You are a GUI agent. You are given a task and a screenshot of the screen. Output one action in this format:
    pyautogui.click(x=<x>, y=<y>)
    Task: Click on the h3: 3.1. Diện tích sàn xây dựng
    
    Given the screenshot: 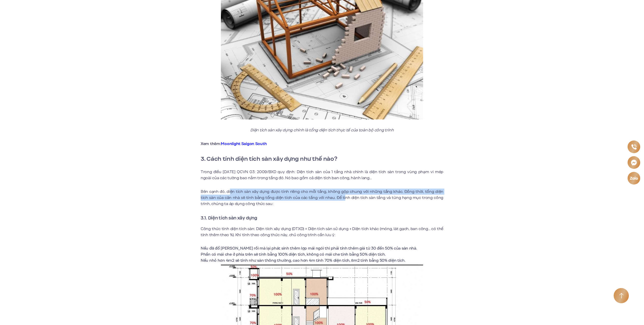 What is the action you would take?
    pyautogui.click(x=322, y=218)
    